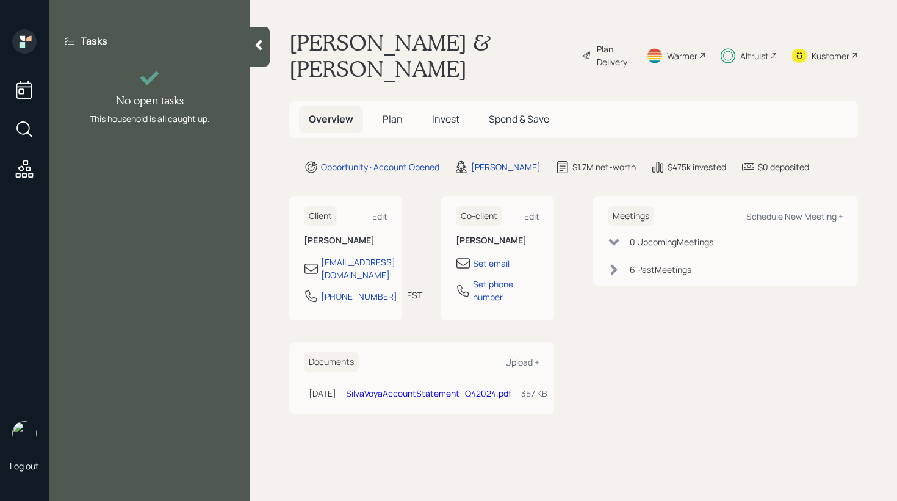 Image resolution: width=897 pixels, height=501 pixels. I want to click on div: Kustomer, so click(830, 56).